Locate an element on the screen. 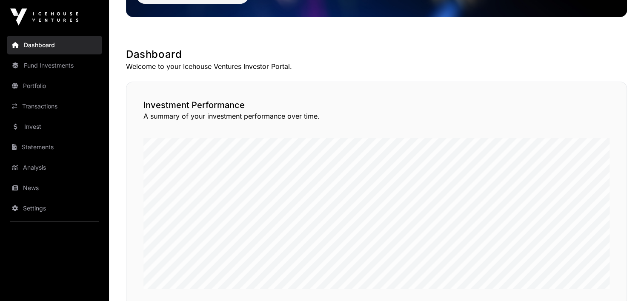  a: Transactions is located at coordinates (55, 106).